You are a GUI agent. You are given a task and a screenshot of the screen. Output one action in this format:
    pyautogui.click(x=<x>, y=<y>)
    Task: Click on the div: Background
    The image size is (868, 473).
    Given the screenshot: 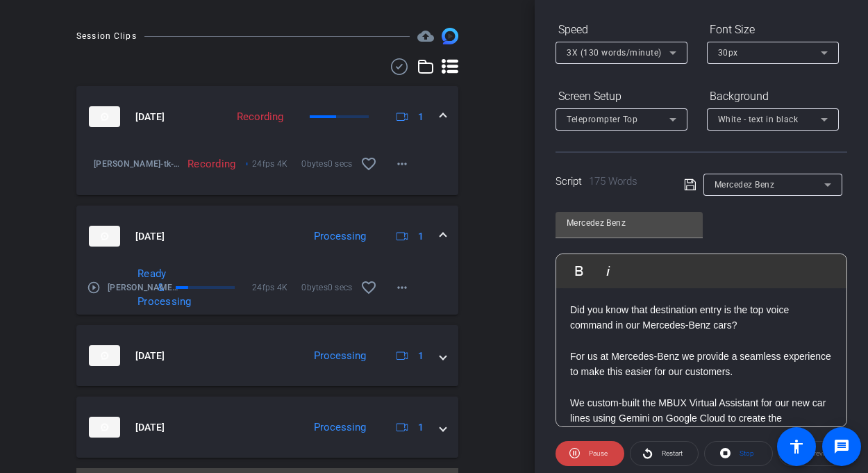 What is the action you would take?
    pyautogui.click(x=773, y=97)
    